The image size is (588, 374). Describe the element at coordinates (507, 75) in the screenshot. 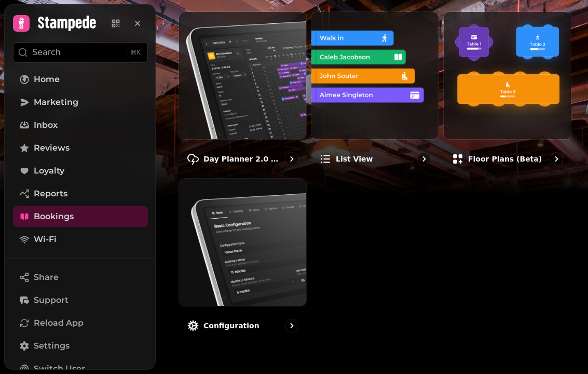

I see `img: Floor Plans (beta)` at that location.